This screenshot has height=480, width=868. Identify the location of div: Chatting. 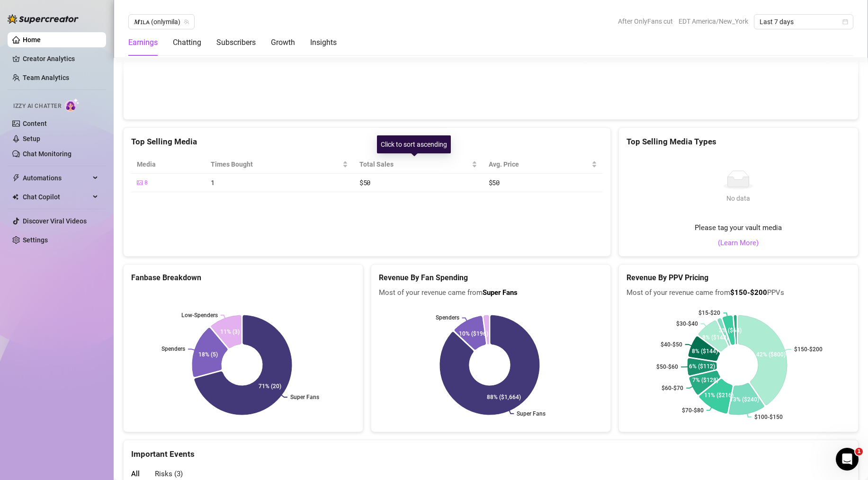
(187, 43).